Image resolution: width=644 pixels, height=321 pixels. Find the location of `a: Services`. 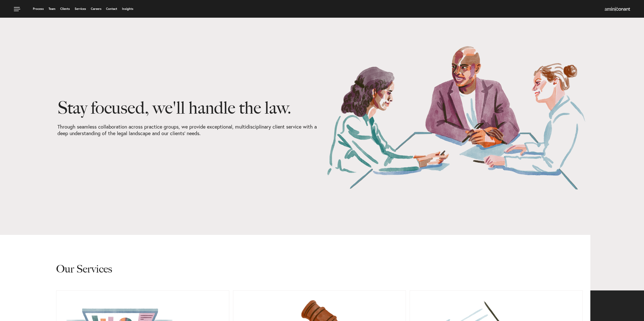

a: Services is located at coordinates (80, 9).